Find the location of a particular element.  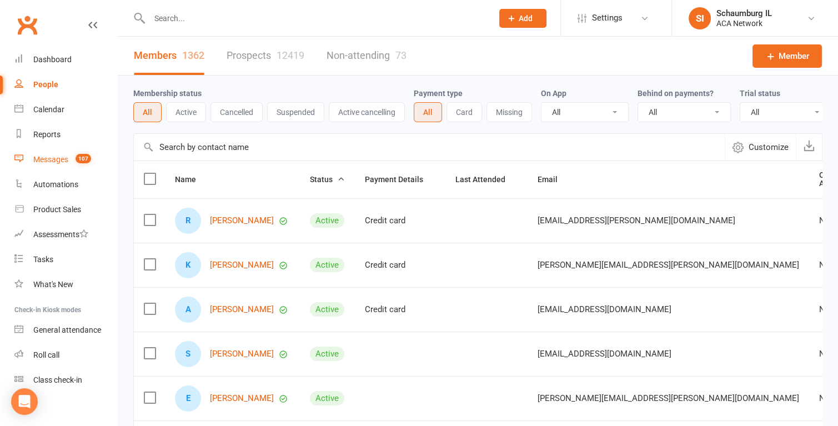

span: Member is located at coordinates (794, 56).